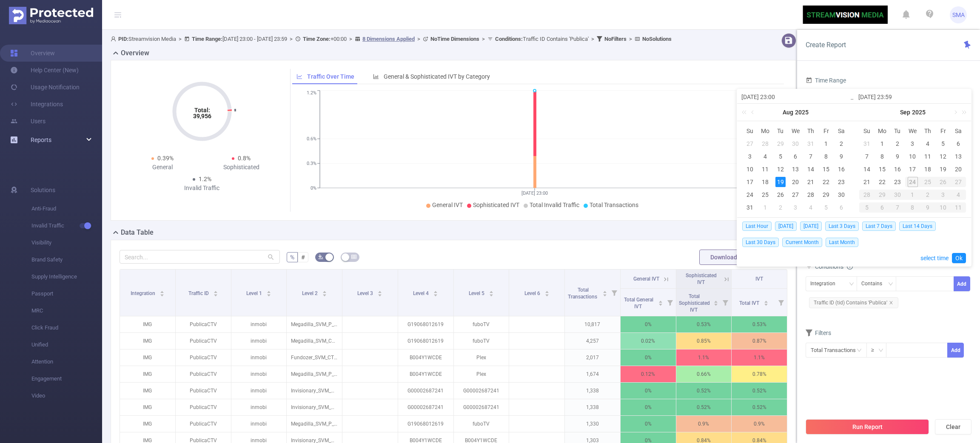  I want to click on div: 13, so click(958, 157).